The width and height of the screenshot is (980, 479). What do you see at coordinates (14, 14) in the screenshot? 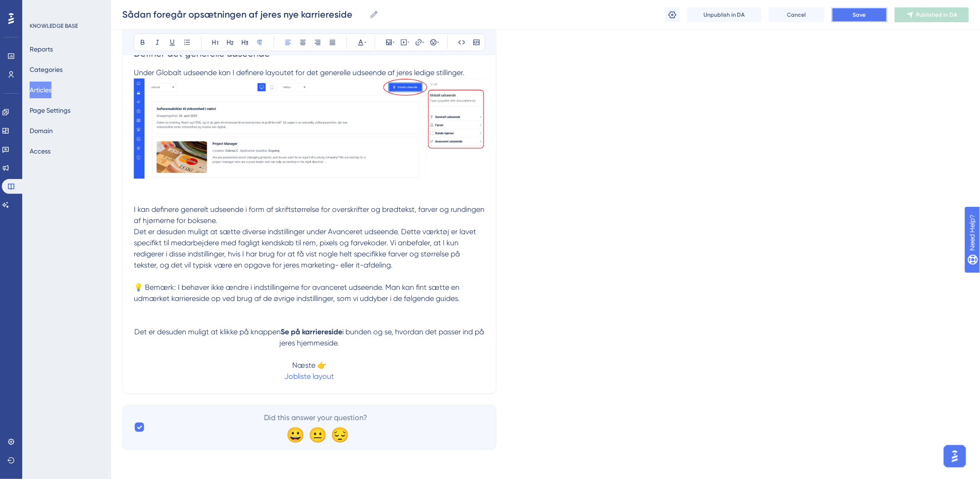
I see `img: launcher-image-alternative-text` at bounding box center [14, 14].